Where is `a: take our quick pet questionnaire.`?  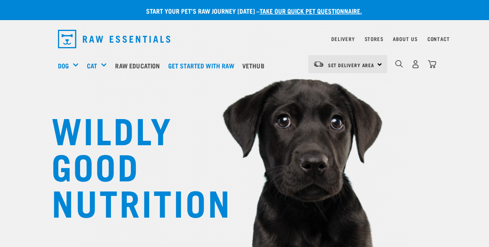
a: take our quick pet questionnaire. is located at coordinates (311, 10).